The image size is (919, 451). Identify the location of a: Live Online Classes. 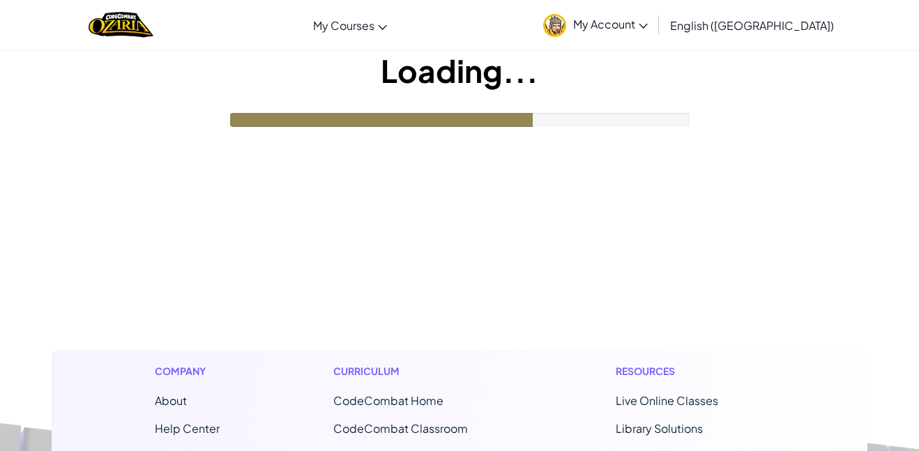
(667, 400).